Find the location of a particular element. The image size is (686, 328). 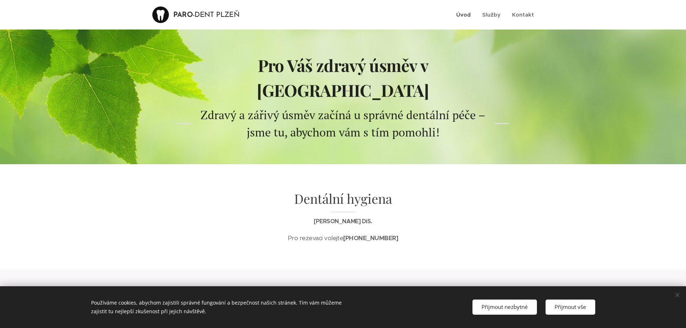

button: Přijmout vše is located at coordinates (570, 307).